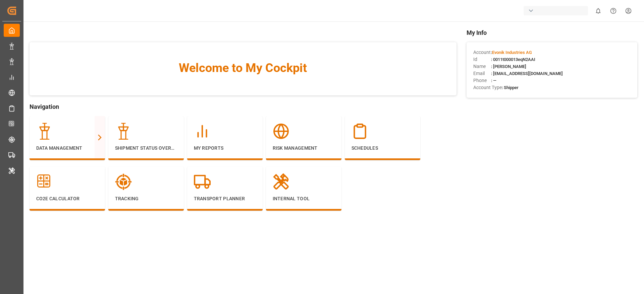 This screenshot has height=294, width=644. What do you see at coordinates (243, 68) in the screenshot?
I see `span: Welcome to My Cockpit` at bounding box center [243, 68].